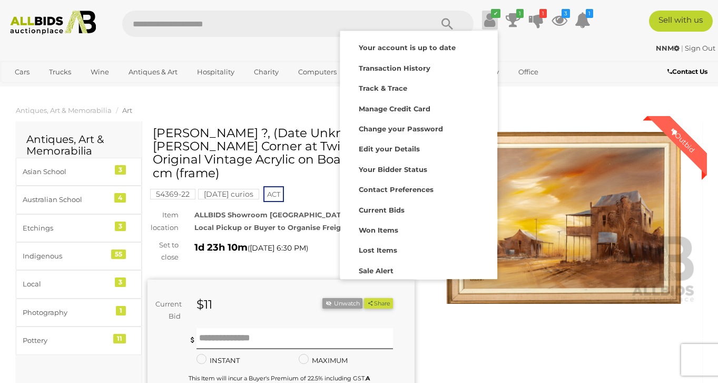  What do you see at coordinates (274, 194) in the screenshot?
I see `span: ACT` at bounding box center [274, 194].